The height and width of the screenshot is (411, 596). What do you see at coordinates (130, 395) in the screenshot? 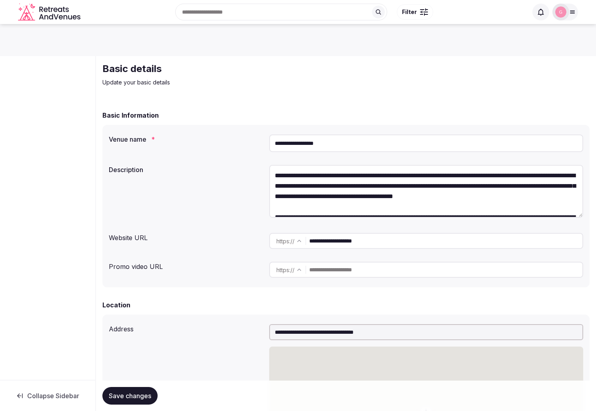
I see `span: Save changes` at bounding box center [130, 395].